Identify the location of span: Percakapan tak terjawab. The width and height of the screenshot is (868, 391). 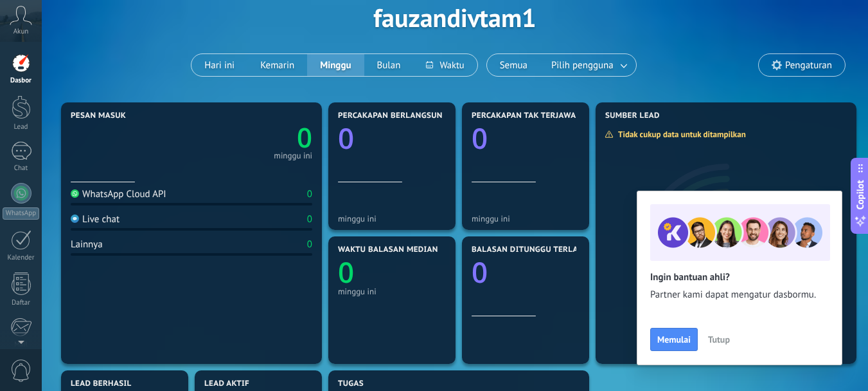
(526, 116).